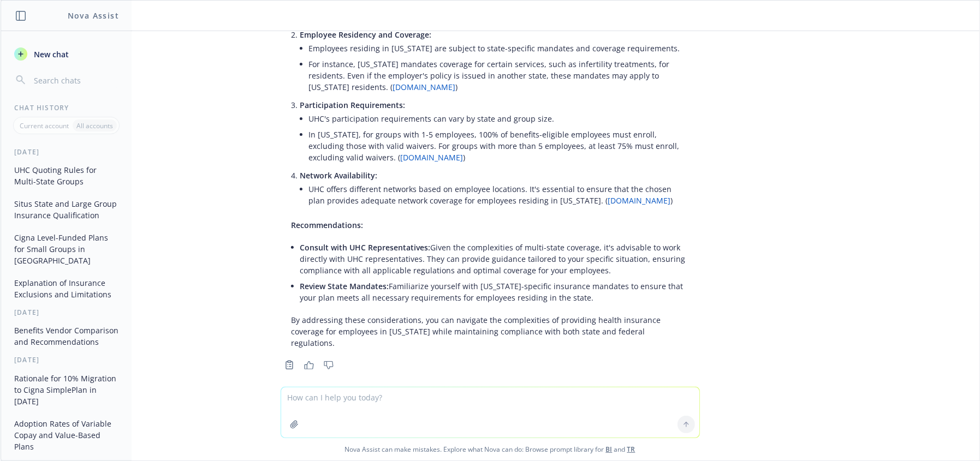 The image size is (980, 461). What do you see at coordinates (499, 195) in the screenshot?
I see `li: UHC offers different networks based on employee locations. It's essential to ensure that the chos...` at bounding box center [499, 195].